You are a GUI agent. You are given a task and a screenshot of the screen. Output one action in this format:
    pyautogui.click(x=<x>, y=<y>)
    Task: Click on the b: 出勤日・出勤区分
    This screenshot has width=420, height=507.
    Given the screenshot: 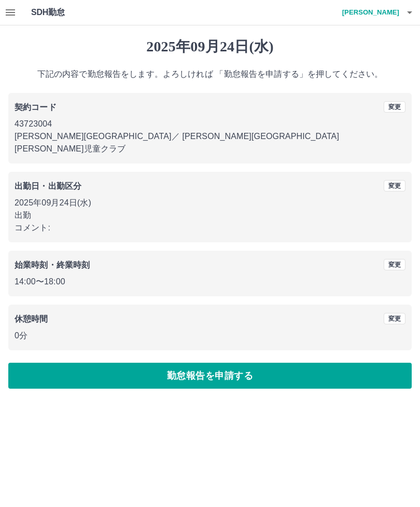 What is the action you would take?
    pyautogui.click(x=48, y=186)
    